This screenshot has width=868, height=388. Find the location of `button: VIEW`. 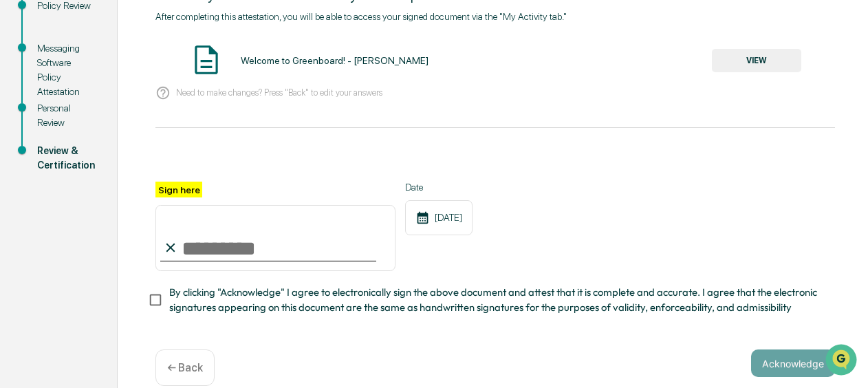

button: VIEW is located at coordinates (757, 61).